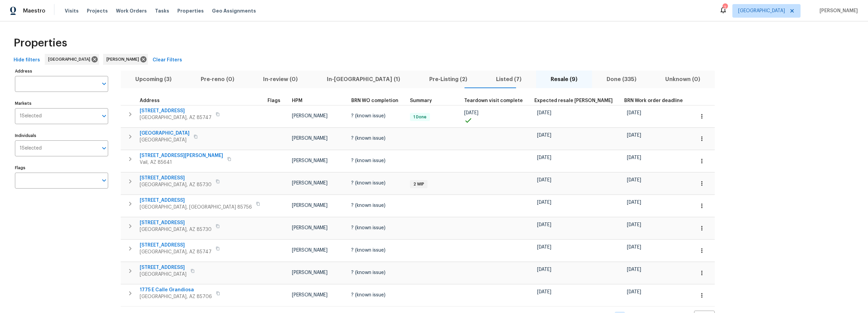 This screenshot has height=313, width=868. What do you see at coordinates (27, 60) in the screenshot?
I see `button: Hide filters` at bounding box center [27, 60].